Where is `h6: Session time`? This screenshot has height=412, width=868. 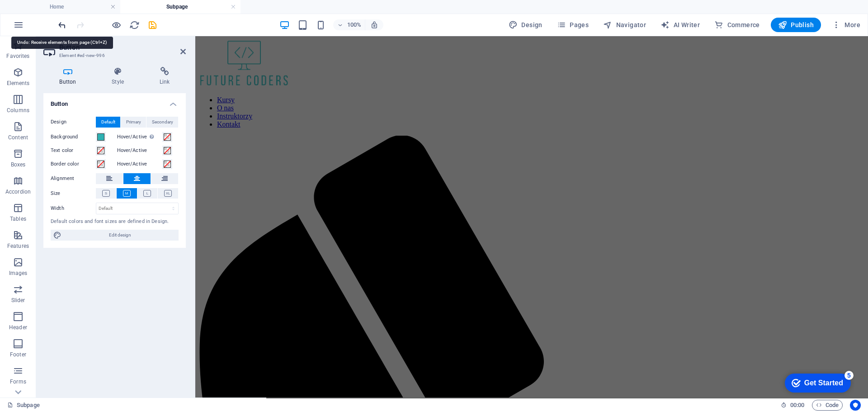 h6: Session time is located at coordinates (792, 405).